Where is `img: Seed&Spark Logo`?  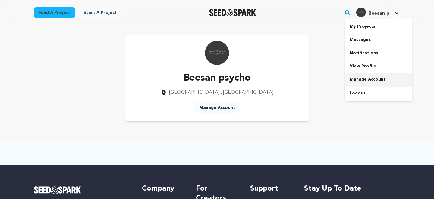 img: Seed&Spark Logo is located at coordinates (57, 190).